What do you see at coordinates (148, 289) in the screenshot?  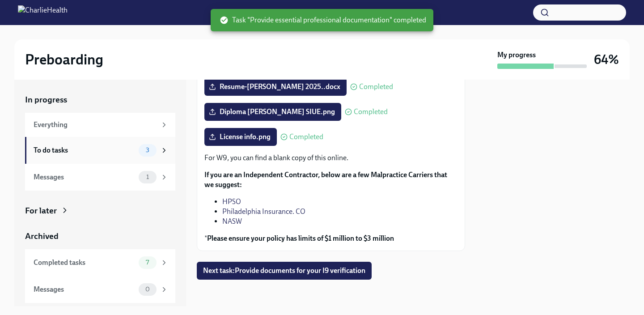 I see `span: 0` at bounding box center [148, 289].